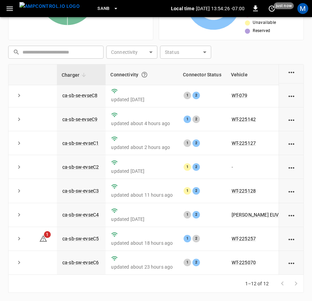 The image size is (312, 301). I want to click on a: ca-sb-sw-evseC4, so click(81, 215).